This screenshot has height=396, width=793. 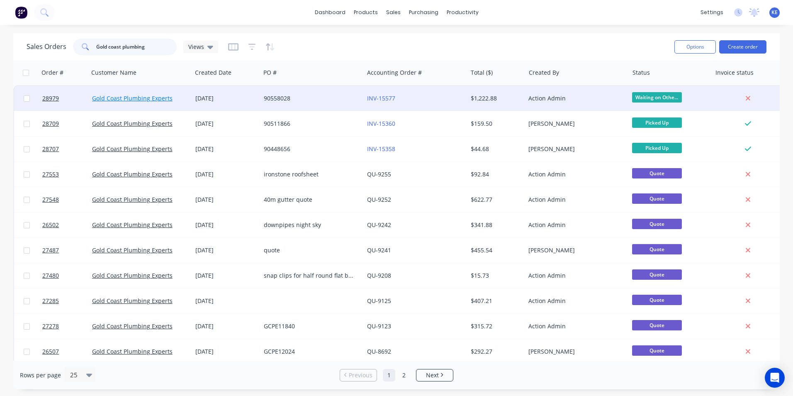 What do you see at coordinates (394, 73) in the screenshot?
I see `div: Accounting Order #` at bounding box center [394, 73].